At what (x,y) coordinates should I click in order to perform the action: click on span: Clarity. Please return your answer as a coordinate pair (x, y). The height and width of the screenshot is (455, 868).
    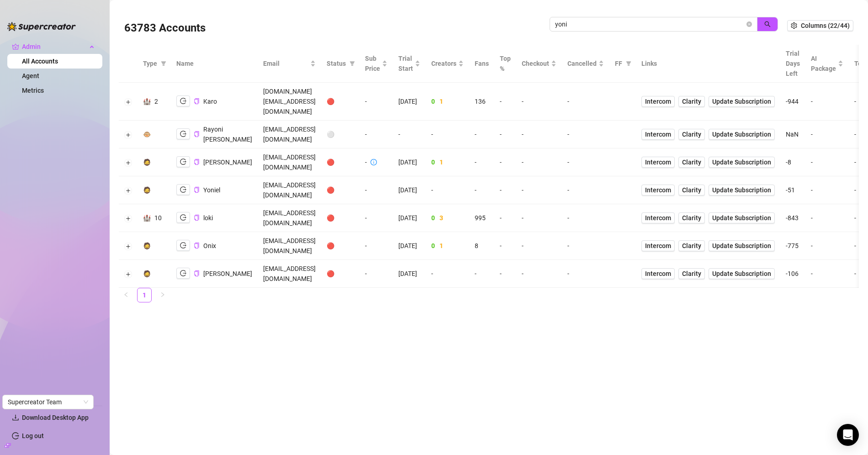
    Looking at the image, I should click on (692, 273).